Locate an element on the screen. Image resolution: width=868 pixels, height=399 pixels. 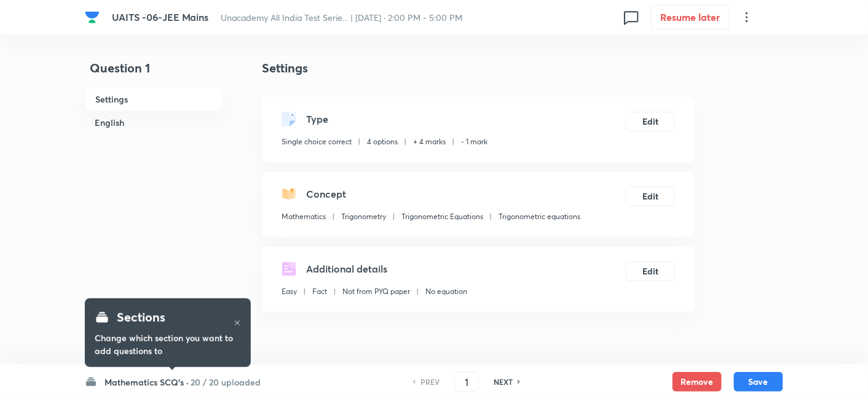
h6: Mathematics SCQ's · is located at coordinates (146, 382).